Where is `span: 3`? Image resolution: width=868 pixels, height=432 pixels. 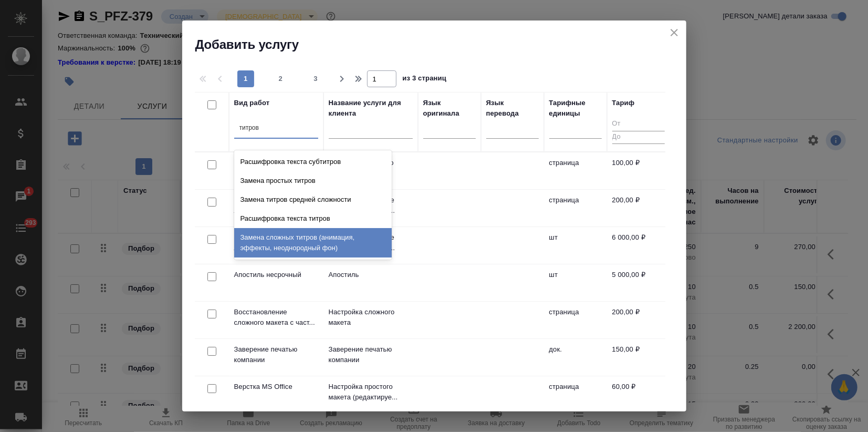
span: 3 is located at coordinates (316, 79).